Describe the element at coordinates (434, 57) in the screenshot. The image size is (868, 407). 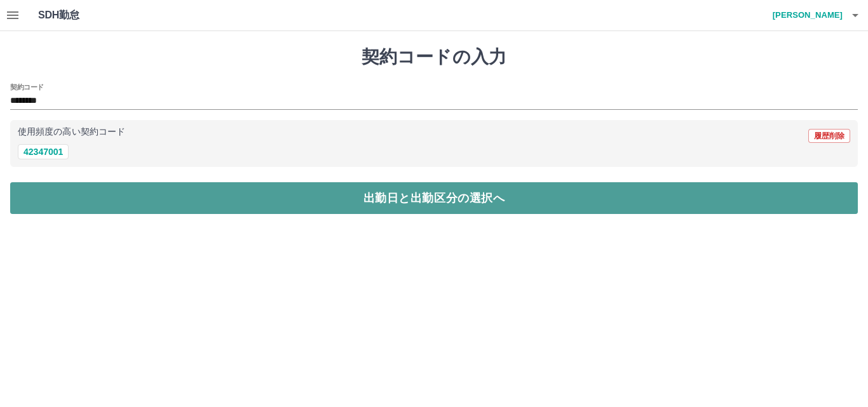
I see `h1: 契約コードの入力` at that location.